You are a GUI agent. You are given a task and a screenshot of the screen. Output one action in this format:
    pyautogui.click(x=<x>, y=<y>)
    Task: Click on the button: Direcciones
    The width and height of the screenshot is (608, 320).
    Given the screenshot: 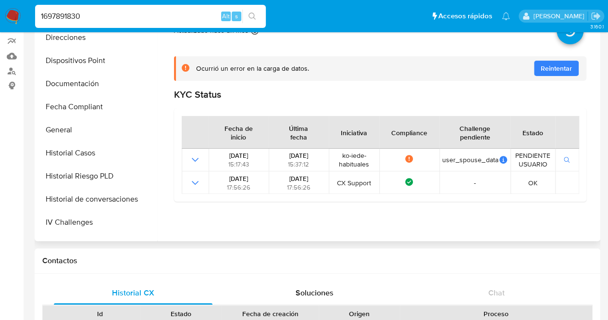 What is the action you would take?
    pyautogui.click(x=97, y=37)
    